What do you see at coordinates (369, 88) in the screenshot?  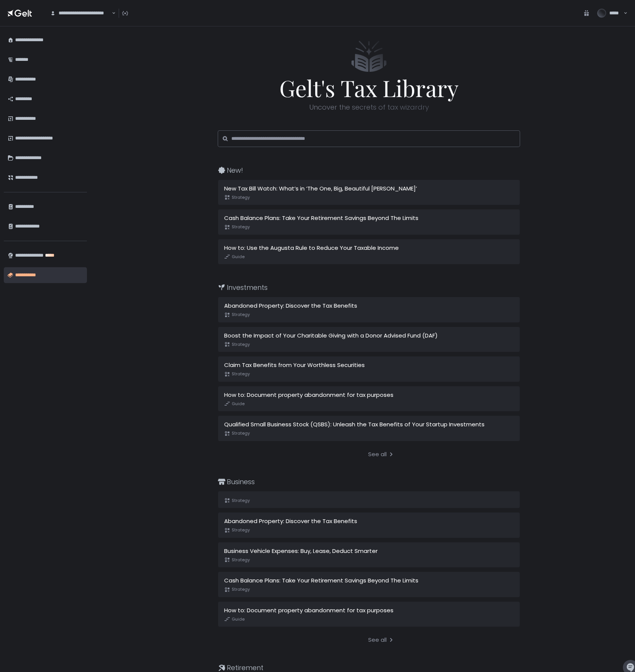 I see `span: Gelt's Tax Library` at bounding box center [369, 88].